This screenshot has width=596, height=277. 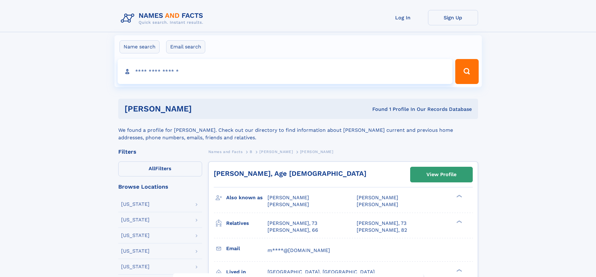 I want to click on input: search input, so click(x=285, y=72).